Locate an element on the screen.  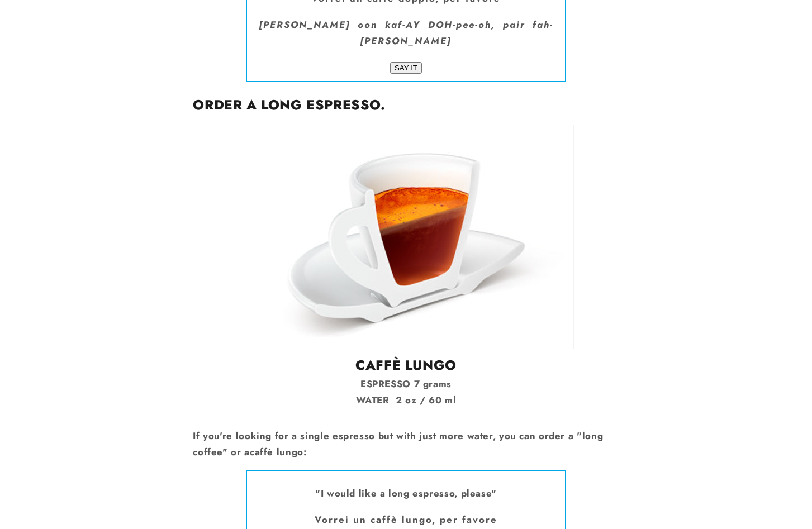
p: Vorrei un caffè lungo, per favore is located at coordinates (406, 520).